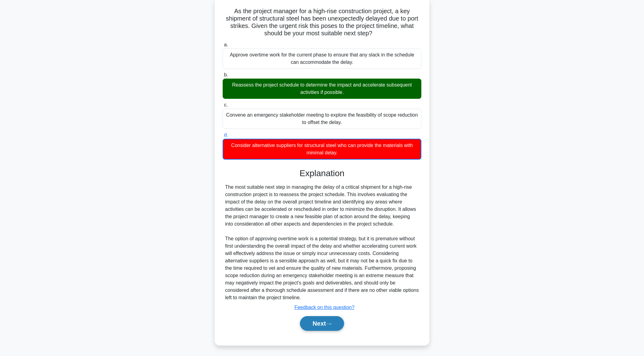 The image size is (644, 356). Describe the element at coordinates (322, 243) in the screenshot. I see `div: The most suitable next step in managing the delay of a critical shipment for a high-rise construc...` at that location.